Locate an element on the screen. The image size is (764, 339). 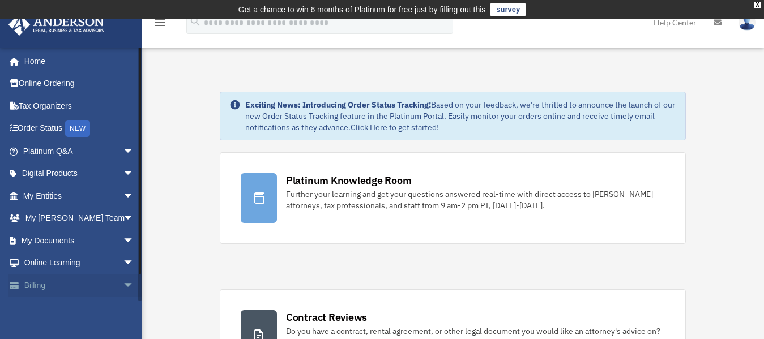
a: survey is located at coordinates (508, 10).